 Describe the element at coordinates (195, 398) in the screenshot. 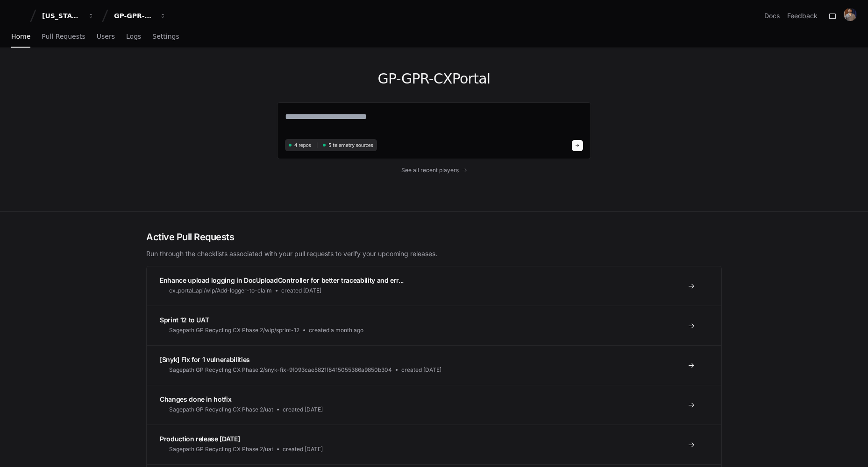

I see `span: Changes done in hotfix` at that location.